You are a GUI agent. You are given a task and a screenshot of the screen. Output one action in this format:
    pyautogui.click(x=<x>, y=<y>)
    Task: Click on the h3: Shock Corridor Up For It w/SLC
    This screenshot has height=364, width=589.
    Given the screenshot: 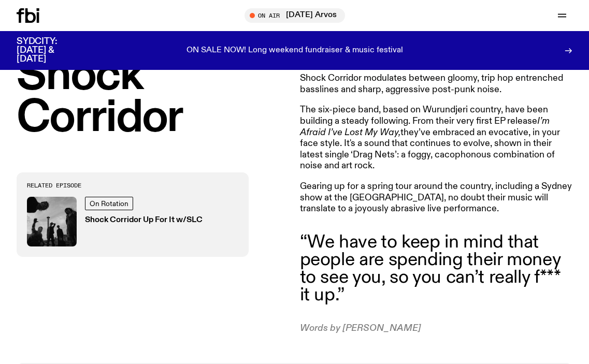 What is the action you would take?
    pyautogui.click(x=143, y=220)
    